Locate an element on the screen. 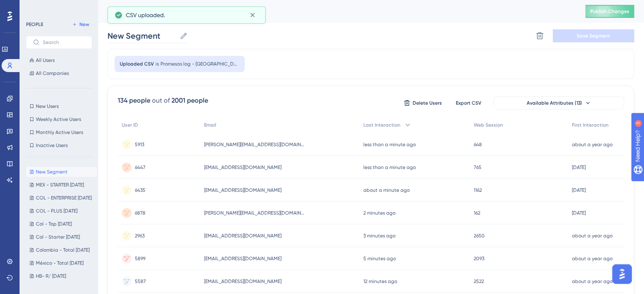 This screenshot has height=294, width=644. span: Publish Changes is located at coordinates (609, 12).